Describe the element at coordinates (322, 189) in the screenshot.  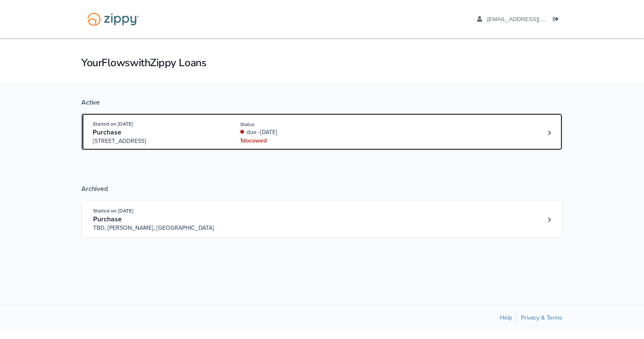
I see `div: Archived` at that location.